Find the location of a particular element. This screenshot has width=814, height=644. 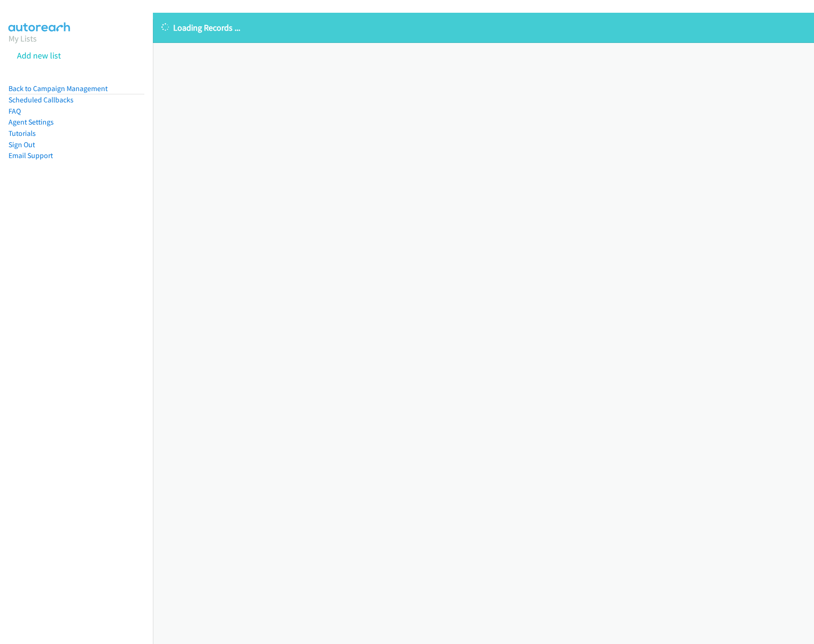

a: Back to Campaign Management is located at coordinates (58, 88).